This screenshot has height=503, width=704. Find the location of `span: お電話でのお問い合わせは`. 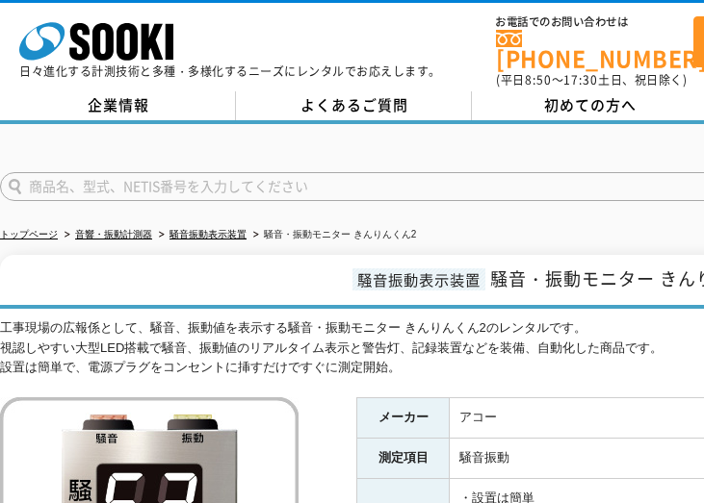

span: お電話でのお問い合わせは is located at coordinates (594, 22).